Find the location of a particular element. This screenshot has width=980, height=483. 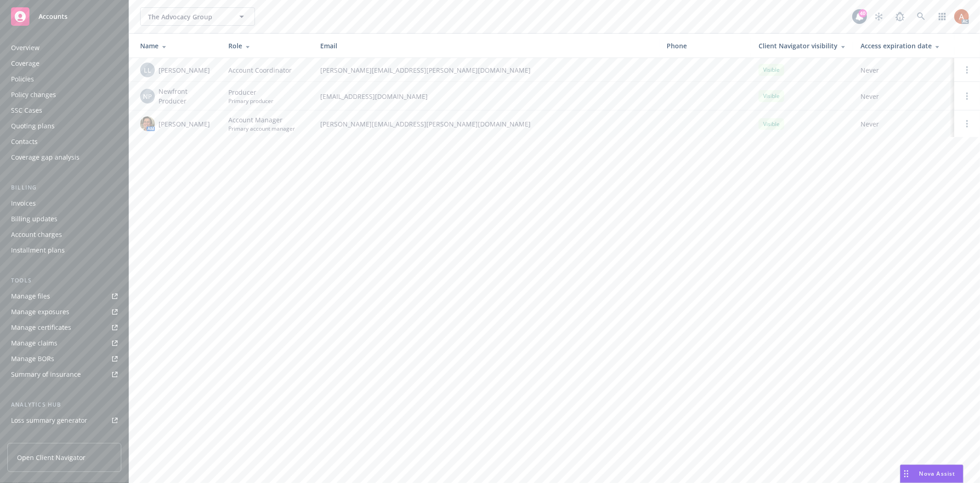

div: Policies is located at coordinates (22, 79).